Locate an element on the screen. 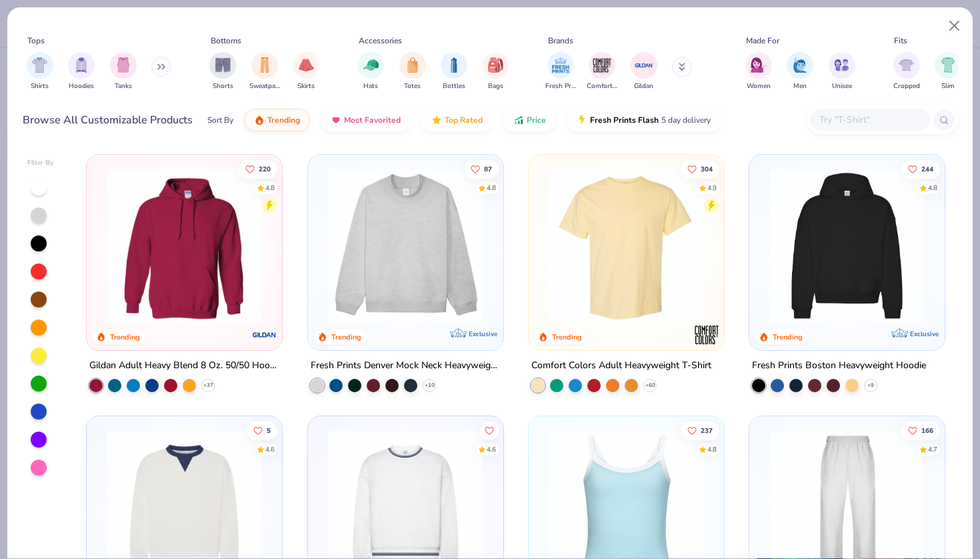 Image resolution: width=980 pixels, height=559 pixels. div: Fits is located at coordinates (901, 41).